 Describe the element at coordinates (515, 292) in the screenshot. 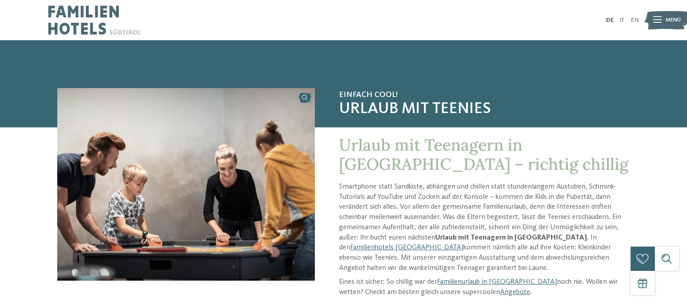

I see `a: Angebote` at that location.